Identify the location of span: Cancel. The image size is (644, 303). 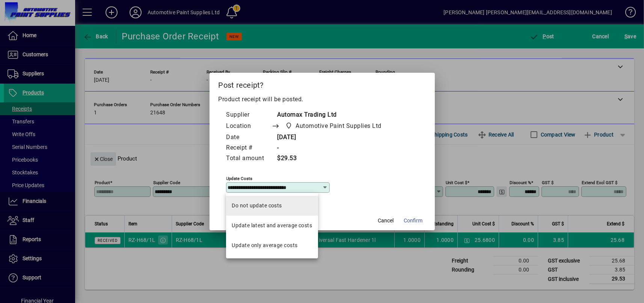
(386, 220).